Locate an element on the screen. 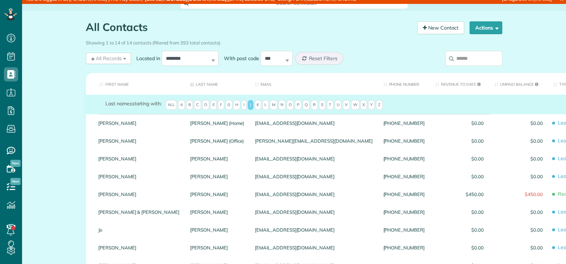 This screenshot has height=264, width=566. span: C is located at coordinates (198, 105).